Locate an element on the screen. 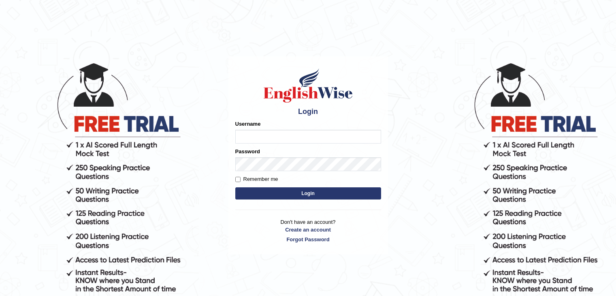  img: Logo of English Wise sign in for intelligent practice with AI is located at coordinates (308, 85).